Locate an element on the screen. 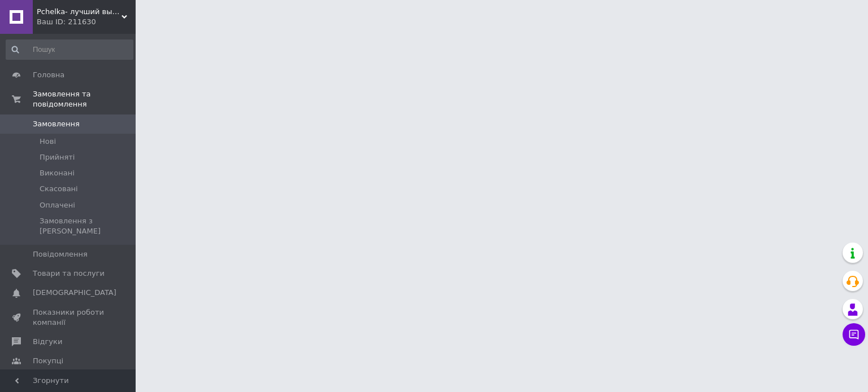 The width and height of the screenshot is (868, 392). span: Скасовані is located at coordinates (58, 189).